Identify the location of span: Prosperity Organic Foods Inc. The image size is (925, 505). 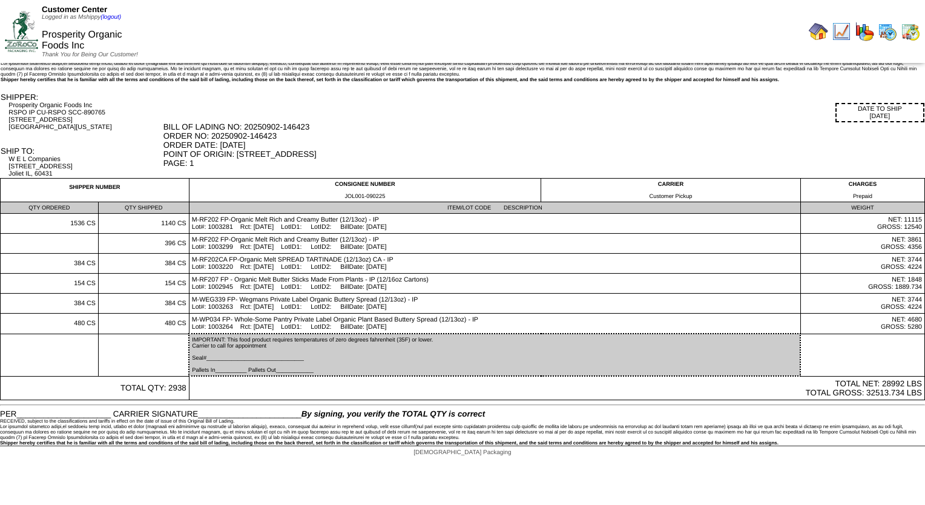
(82, 40).